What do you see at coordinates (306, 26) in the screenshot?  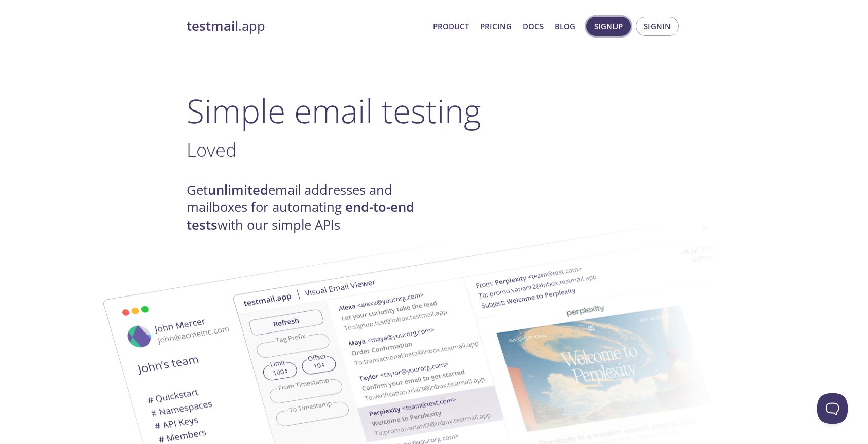 I see `a: testmail.app` at bounding box center [306, 26].